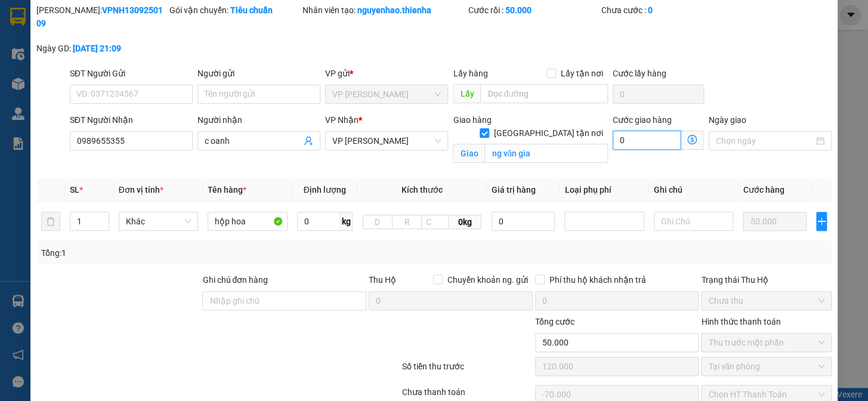 The width and height of the screenshot is (868, 401). Describe the element at coordinates (422, 190) in the screenshot. I see `span: Kích thước` at that location.